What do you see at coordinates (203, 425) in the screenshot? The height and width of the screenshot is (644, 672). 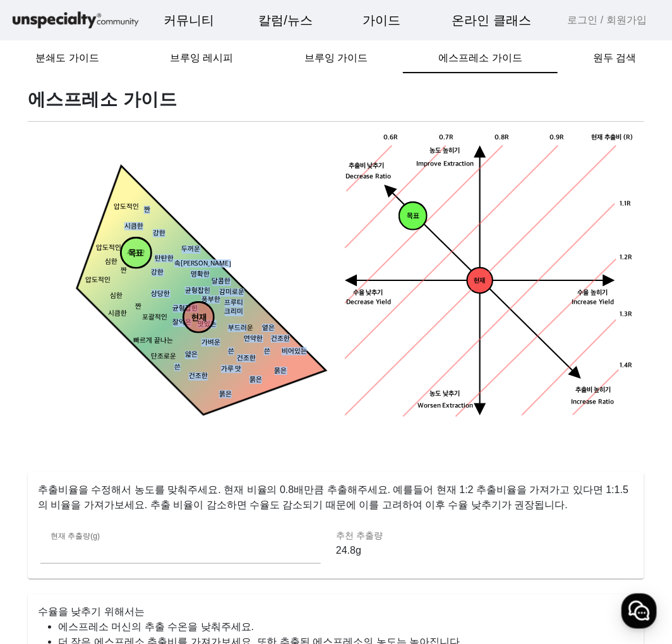 I see `span: 설정` at bounding box center [203, 425].